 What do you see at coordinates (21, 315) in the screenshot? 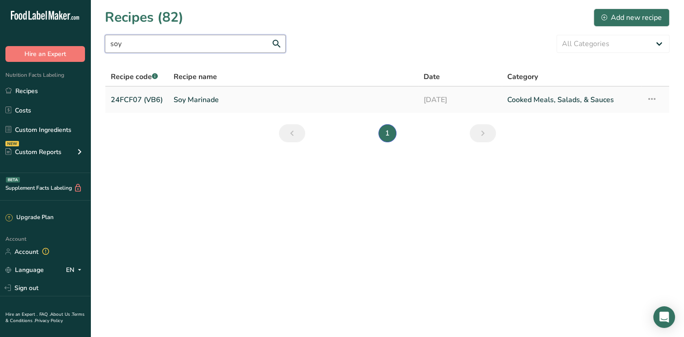
I see `a: Hire an Expert .` at bounding box center [21, 315].